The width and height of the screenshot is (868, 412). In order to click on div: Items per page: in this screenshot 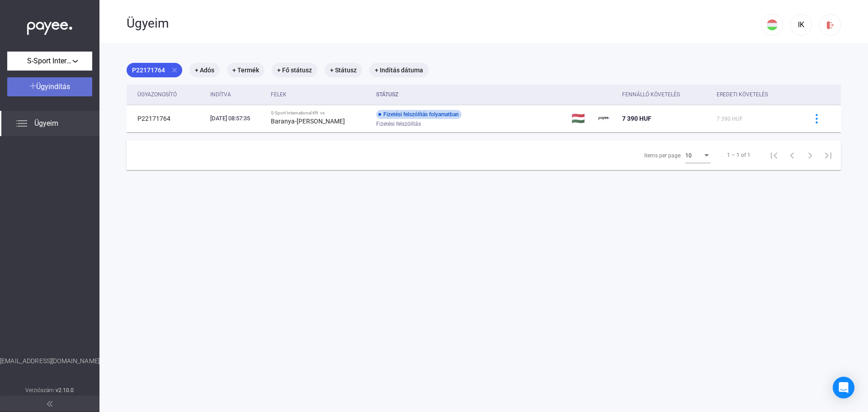, I will do `click(663, 156)`.